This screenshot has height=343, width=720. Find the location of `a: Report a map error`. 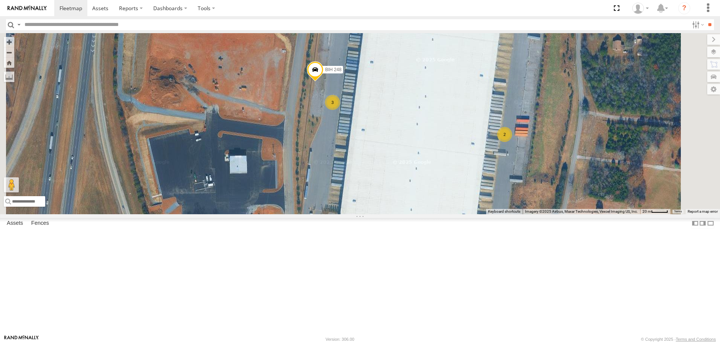

a: Report a map error is located at coordinates (703, 211).